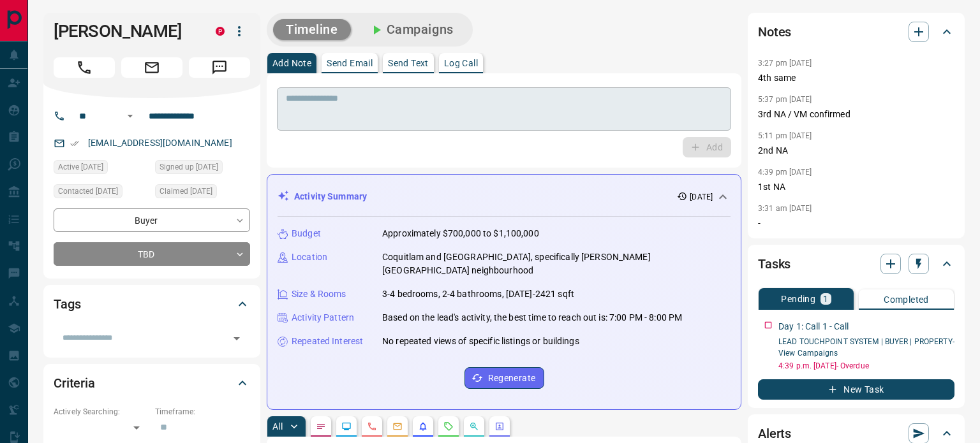 The height and width of the screenshot is (443, 980). I want to click on svg: Email Verified, so click(75, 144).